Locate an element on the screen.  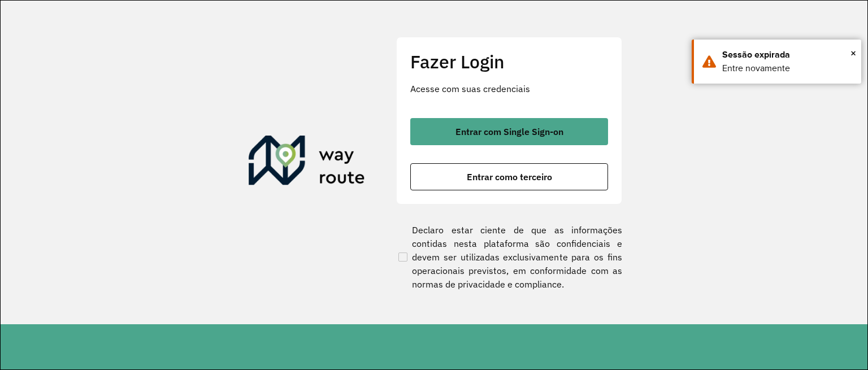
h2: Fazer Login is located at coordinates (509, 62).